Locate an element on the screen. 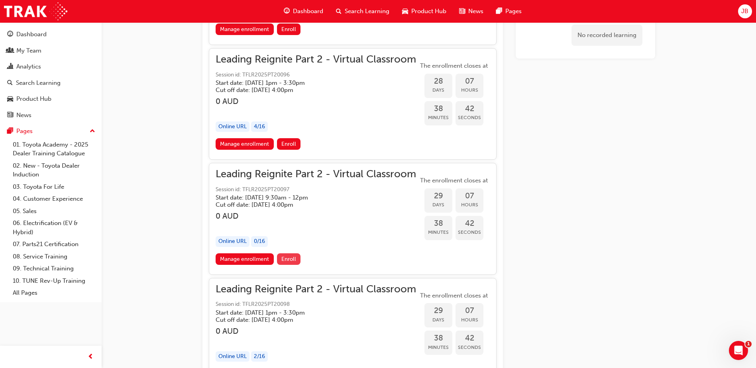 The width and height of the screenshot is (756, 368). a: My Team is located at coordinates (51, 51).